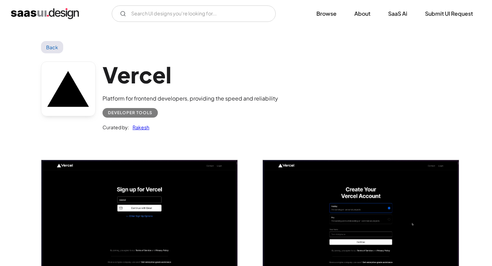 Image resolution: width=492 pixels, height=266 pixels. What do you see at coordinates (362, 14) in the screenshot?
I see `a: About` at bounding box center [362, 14].